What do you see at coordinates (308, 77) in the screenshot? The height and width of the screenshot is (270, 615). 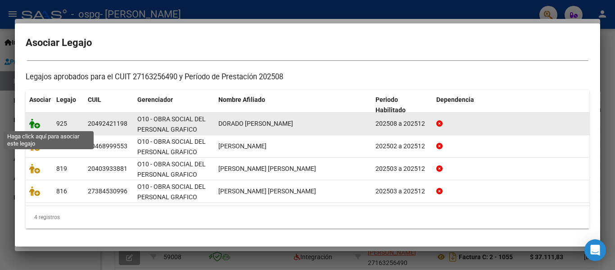 I see `p: Legajos aprobados para el CUIT 27163256490 y Período de Prestación 202508` at bounding box center [308, 77].